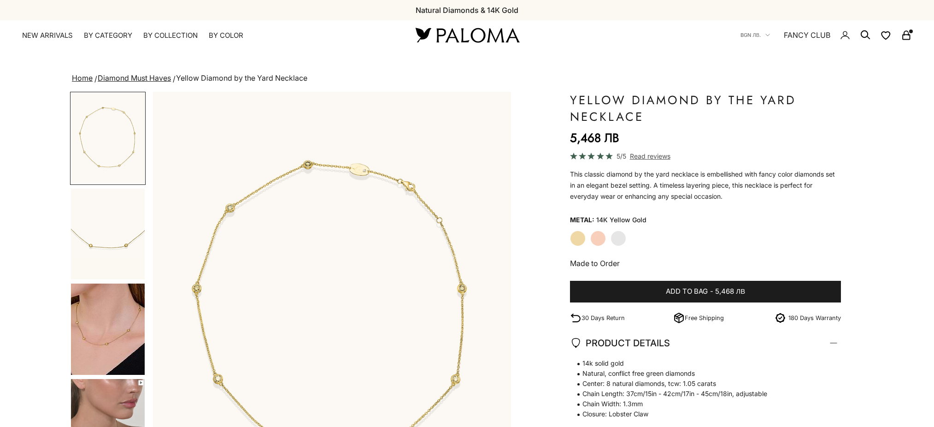 The image size is (934, 427). What do you see at coordinates (704, 318) in the screenshot?
I see `p: Free Shipping` at bounding box center [704, 318].